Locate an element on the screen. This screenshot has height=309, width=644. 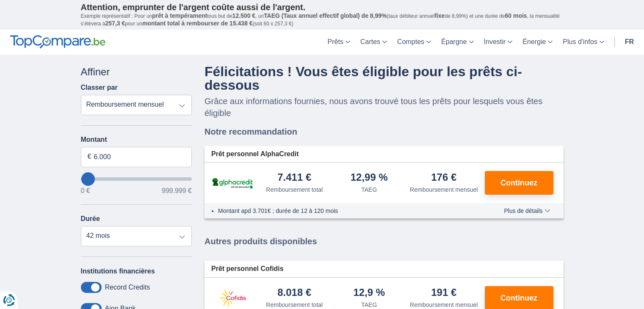
p: Grâce aux informations fournies, nous avons trouvé tous les prêts pour lesquels vous êtes éligible is located at coordinates (384, 107).